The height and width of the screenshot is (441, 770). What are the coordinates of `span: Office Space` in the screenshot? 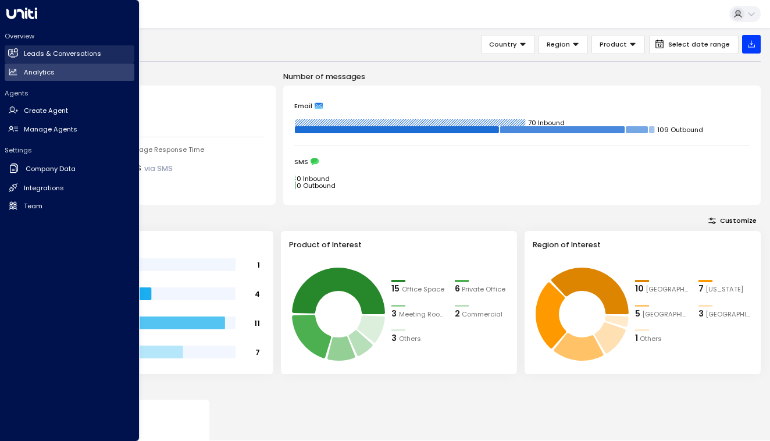 It's located at (423, 289).